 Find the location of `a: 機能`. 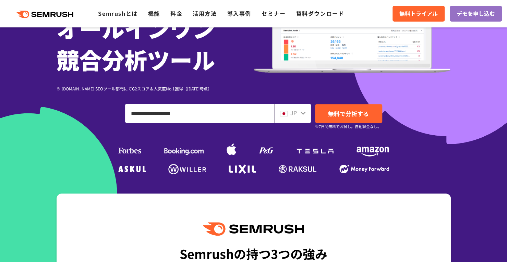

a: 機能 is located at coordinates (154, 13).